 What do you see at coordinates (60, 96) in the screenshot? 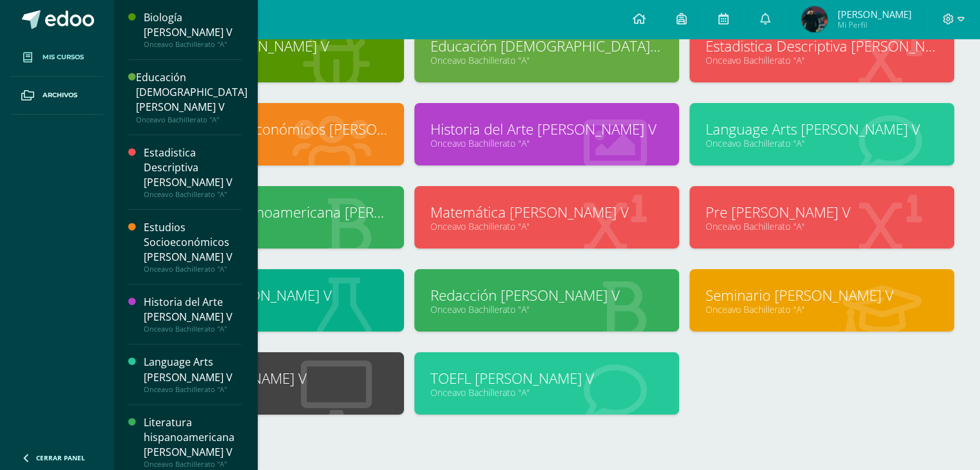
I see `span: Archivos` at bounding box center [60, 96].